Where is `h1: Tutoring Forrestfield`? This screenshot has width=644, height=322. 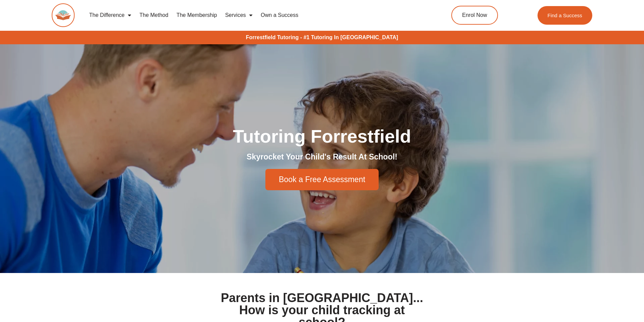 h1: Tutoring Forrestfield is located at coordinates (322, 136).